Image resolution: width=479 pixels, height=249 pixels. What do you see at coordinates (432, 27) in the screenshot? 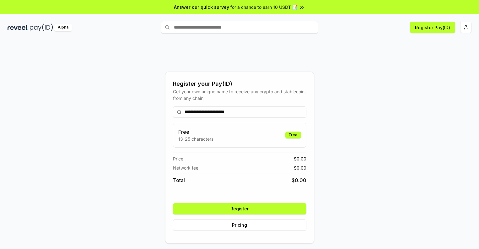
I see `button: Register Pay(ID)` at bounding box center [432, 27].